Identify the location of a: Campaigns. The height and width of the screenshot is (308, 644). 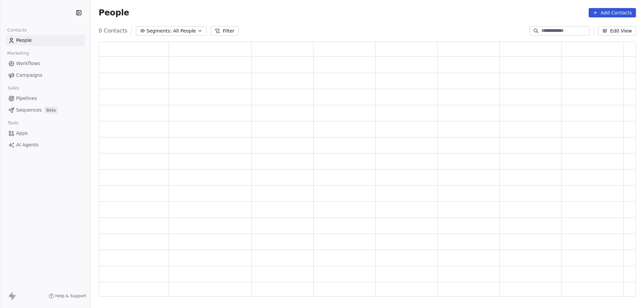
(45, 75).